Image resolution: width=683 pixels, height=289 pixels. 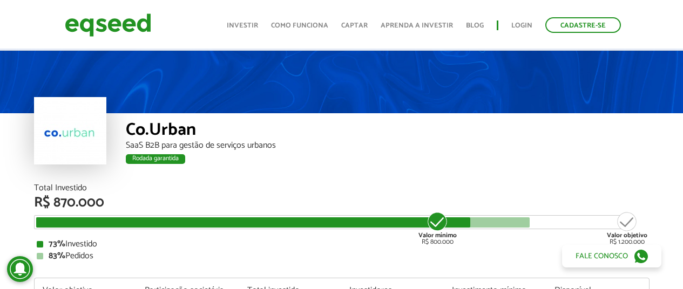 What do you see at coordinates (342, 188) in the screenshot?
I see `div: Total Investido` at bounding box center [342, 188].